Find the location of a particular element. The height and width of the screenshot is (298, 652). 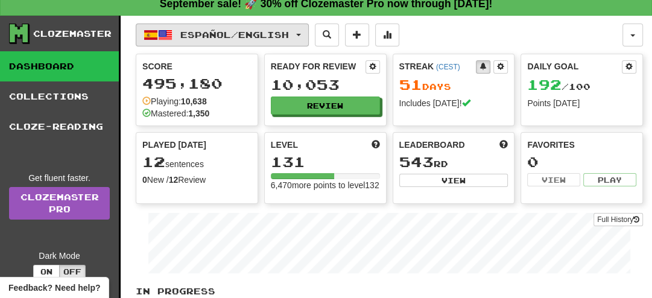

a: ClozemasterPro is located at coordinates (59, 203).